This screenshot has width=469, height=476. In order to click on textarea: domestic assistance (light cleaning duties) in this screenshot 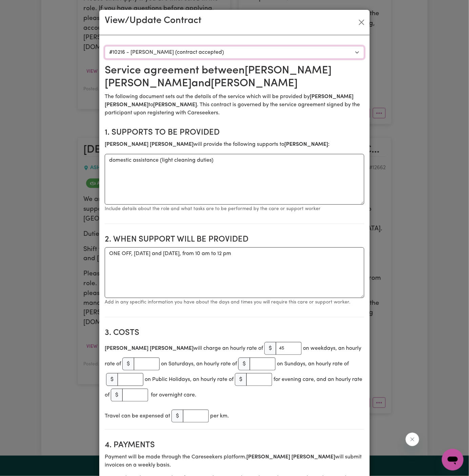, I will do `click(234, 179)`.